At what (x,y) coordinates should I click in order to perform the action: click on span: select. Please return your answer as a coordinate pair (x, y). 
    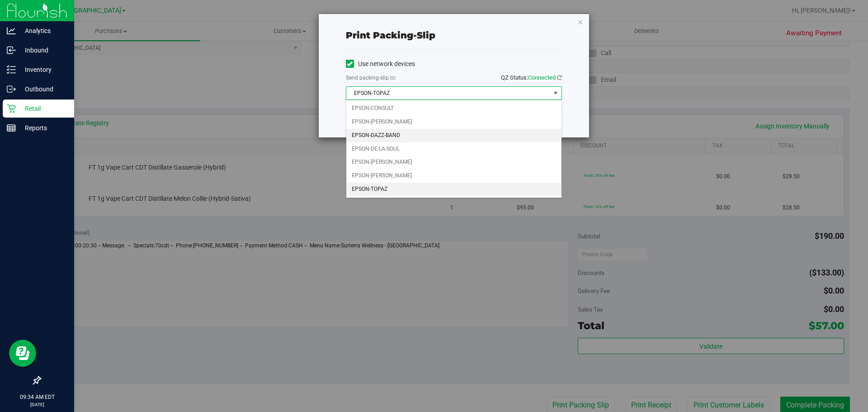
    Looking at the image, I should click on (555, 93).